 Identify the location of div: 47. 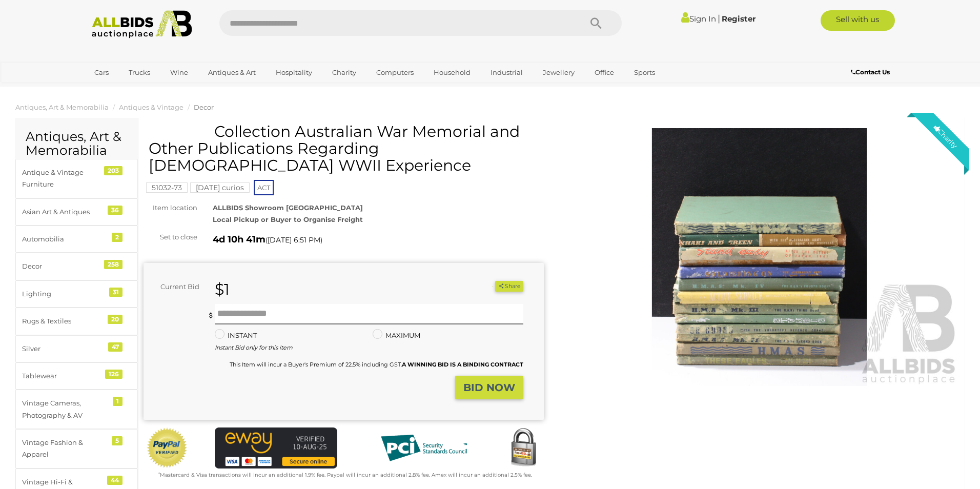
(116, 347).